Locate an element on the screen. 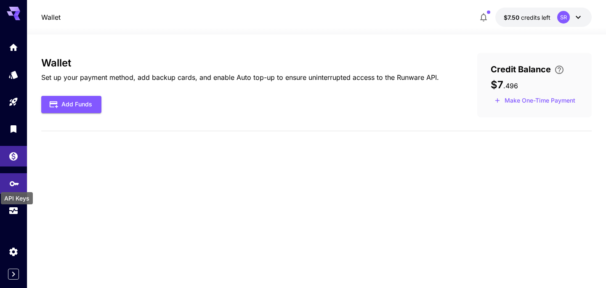 This screenshot has height=288, width=606. a: Wallet is located at coordinates (51, 17).